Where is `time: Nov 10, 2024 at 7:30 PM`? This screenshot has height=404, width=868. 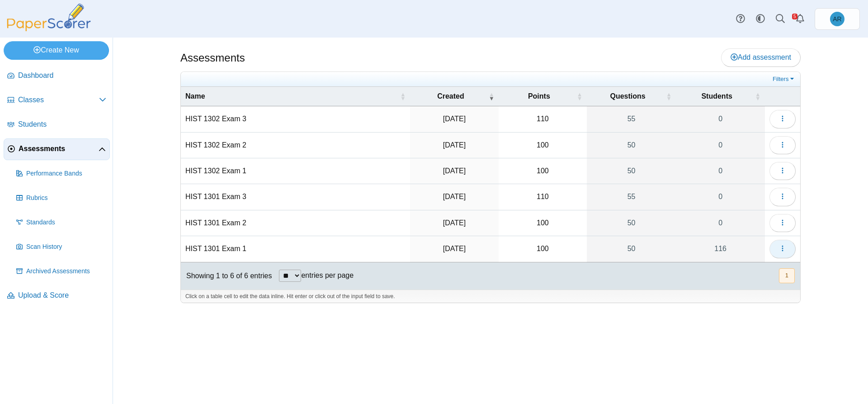 time: Nov 10, 2024 at 7:30 PM is located at coordinates (455, 222).